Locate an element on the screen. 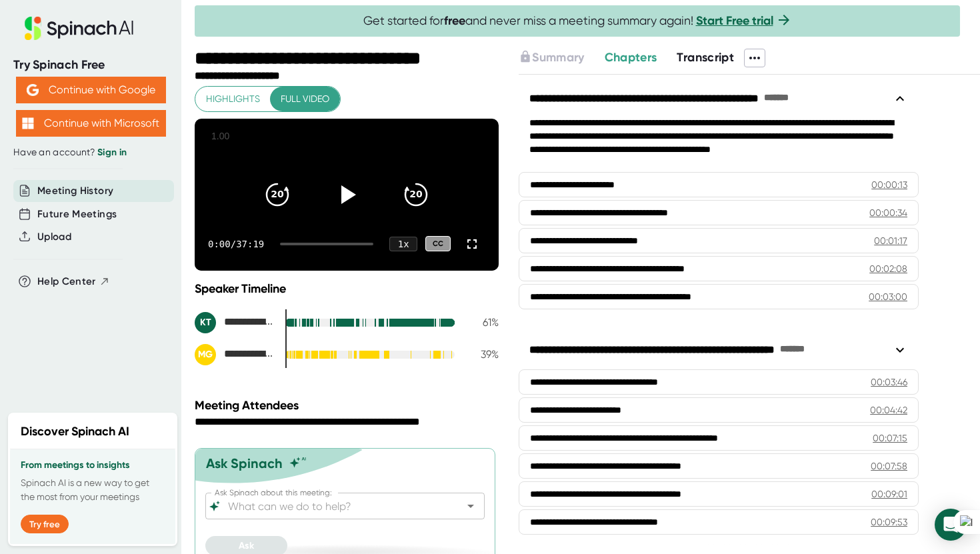 This screenshot has width=980, height=554. span: Meeting History is located at coordinates (76, 191).